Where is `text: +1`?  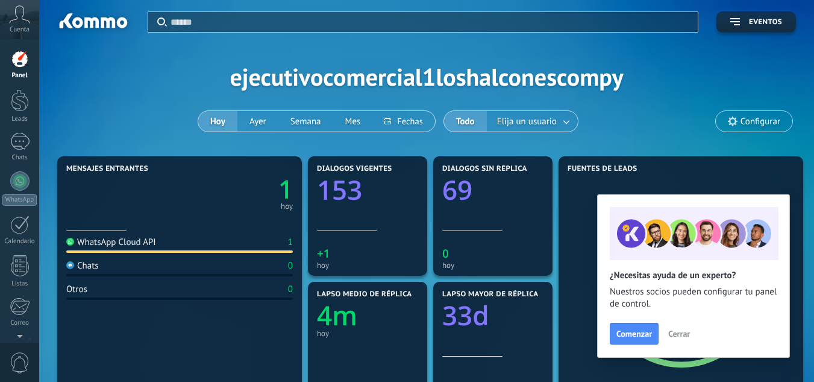
text: +1 is located at coordinates (324, 253).